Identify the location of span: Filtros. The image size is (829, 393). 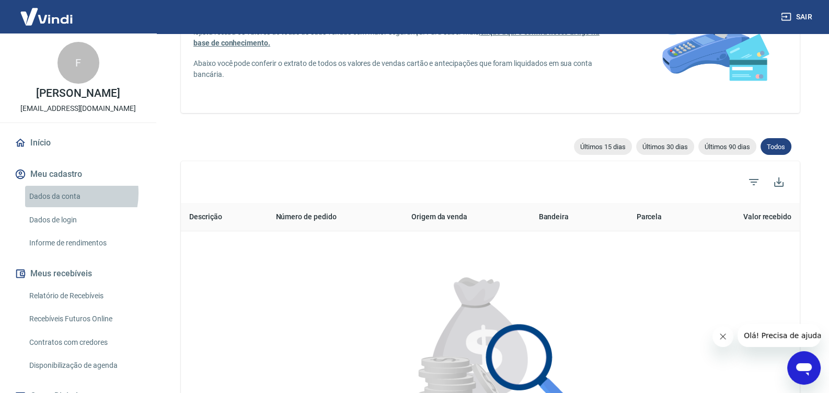
(754, 182).